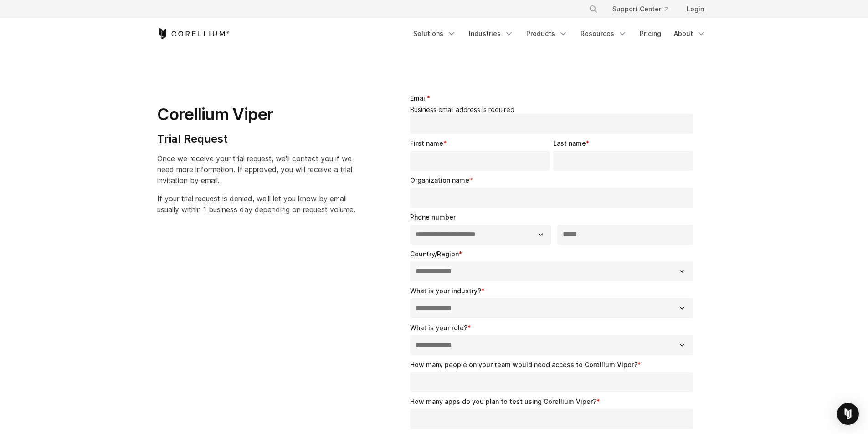 The width and height of the screenshot is (868, 434). I want to click on span: How many people on your team would need access to Corellium Viper?, so click(524, 364).